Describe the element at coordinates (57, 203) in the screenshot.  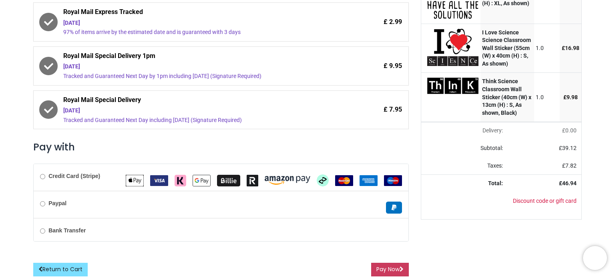
I see `b: Paypal` at that location.